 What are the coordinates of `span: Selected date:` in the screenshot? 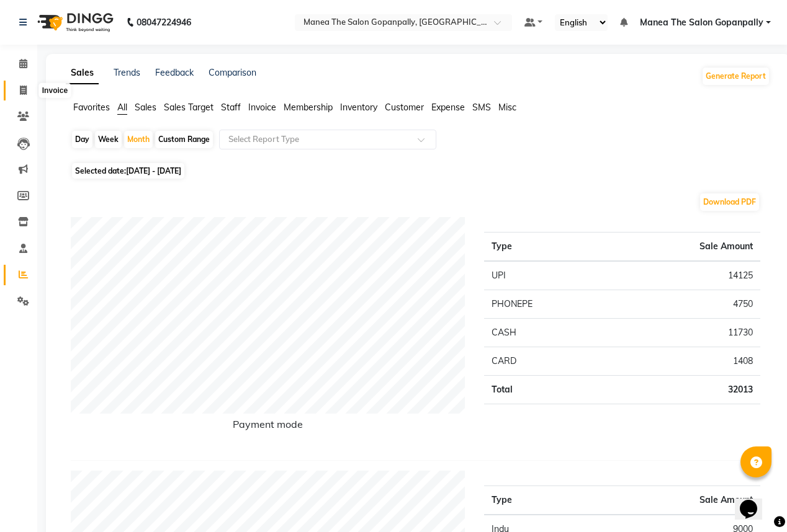 It's located at (128, 171).